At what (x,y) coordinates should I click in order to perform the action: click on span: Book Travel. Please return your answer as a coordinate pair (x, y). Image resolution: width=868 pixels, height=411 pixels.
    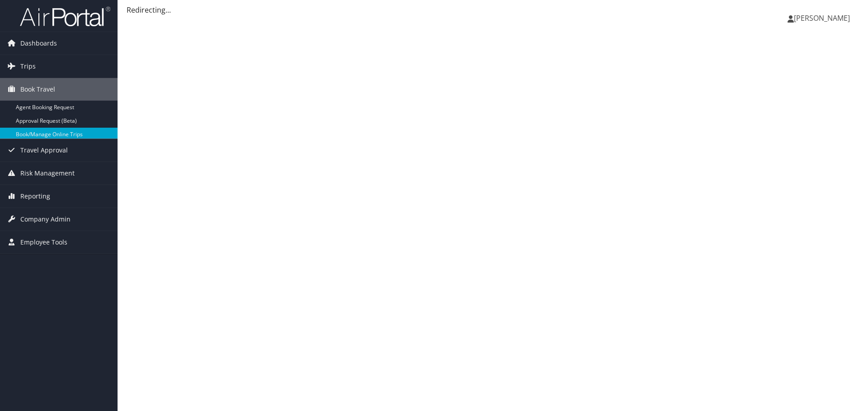
    Looking at the image, I should click on (37, 89).